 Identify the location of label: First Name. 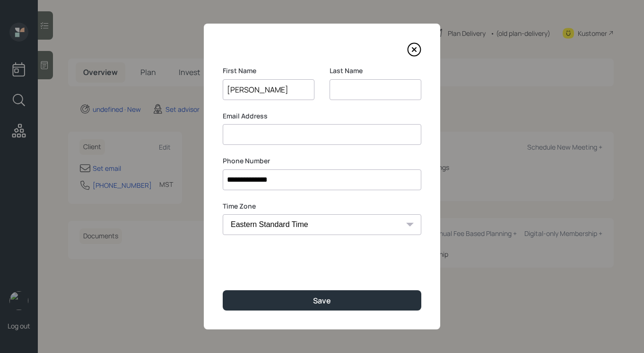
(269, 71).